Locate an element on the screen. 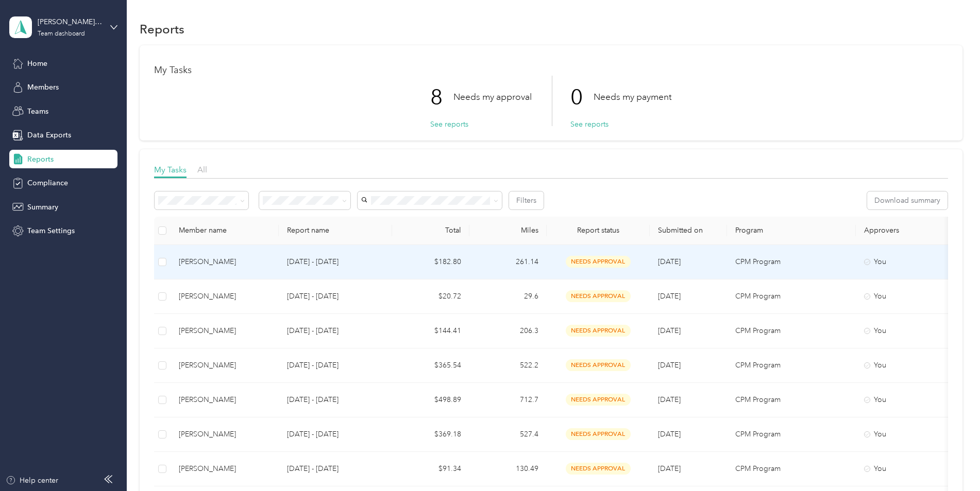 The image size is (980, 491). span: Compliance is located at coordinates (47, 183).